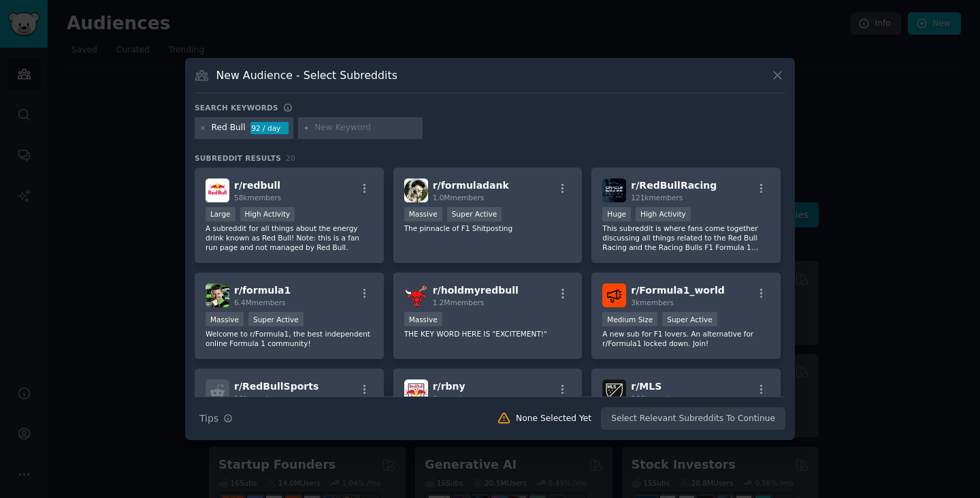 The height and width of the screenshot is (498, 980). What do you see at coordinates (614, 191) in the screenshot?
I see `img: RedBullRacing` at bounding box center [614, 191].